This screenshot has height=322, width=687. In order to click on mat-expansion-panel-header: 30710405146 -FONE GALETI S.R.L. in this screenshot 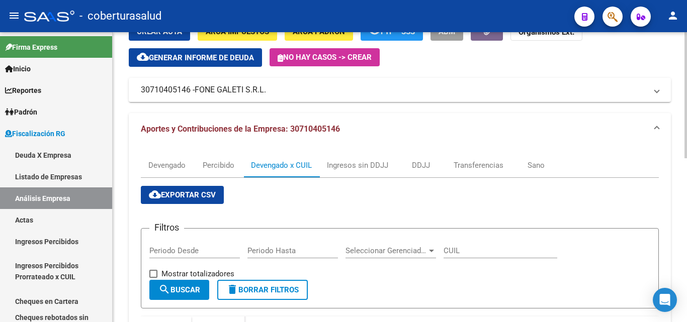, I will do `click(400, 90)`.